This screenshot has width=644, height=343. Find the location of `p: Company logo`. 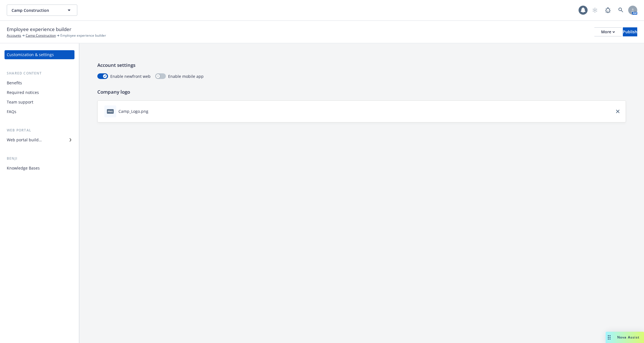

p: Company logo is located at coordinates (362, 92).